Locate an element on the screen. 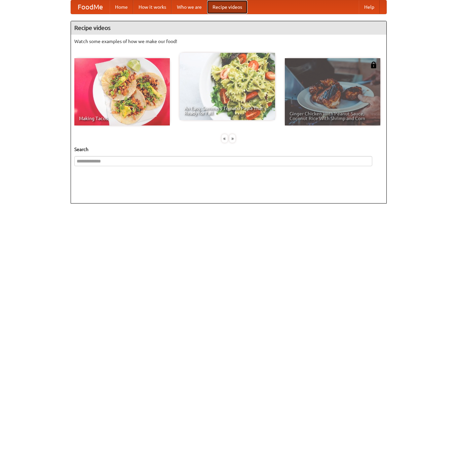  p: Watch some examples of how we make our food! is located at coordinates (228, 41).